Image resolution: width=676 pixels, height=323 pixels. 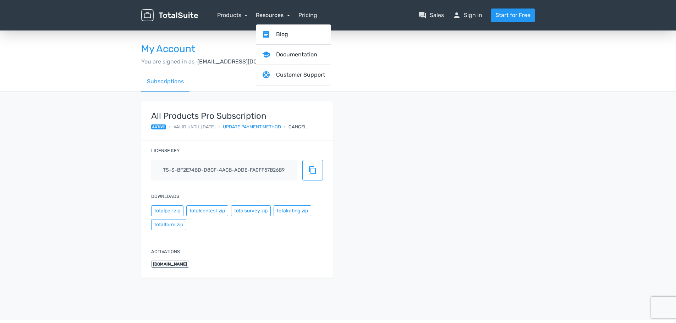 I want to click on a: Pricing, so click(x=308, y=15).